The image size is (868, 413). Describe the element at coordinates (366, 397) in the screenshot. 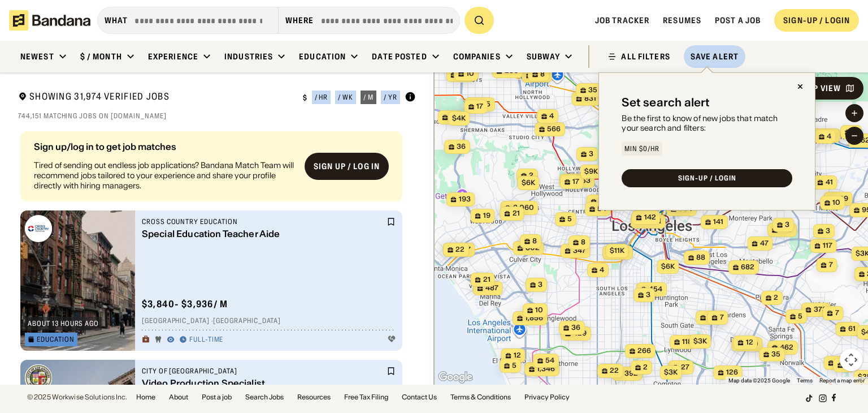

I see `a: Free Tax Filing` at that location.